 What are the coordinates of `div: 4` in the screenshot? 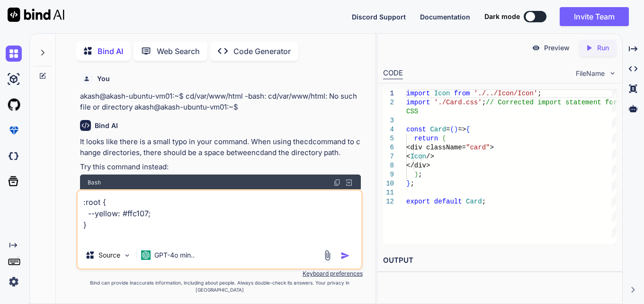 It's located at (388, 130).